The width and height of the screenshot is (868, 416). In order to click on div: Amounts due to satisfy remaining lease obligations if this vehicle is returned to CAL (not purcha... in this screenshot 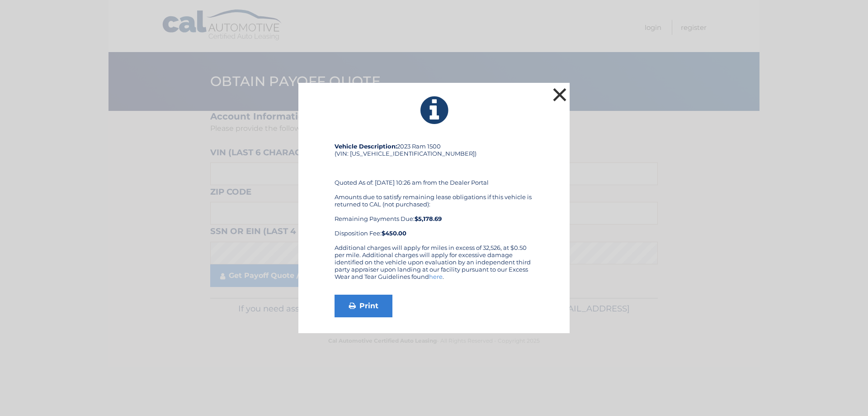, I will do `click(434, 215)`.